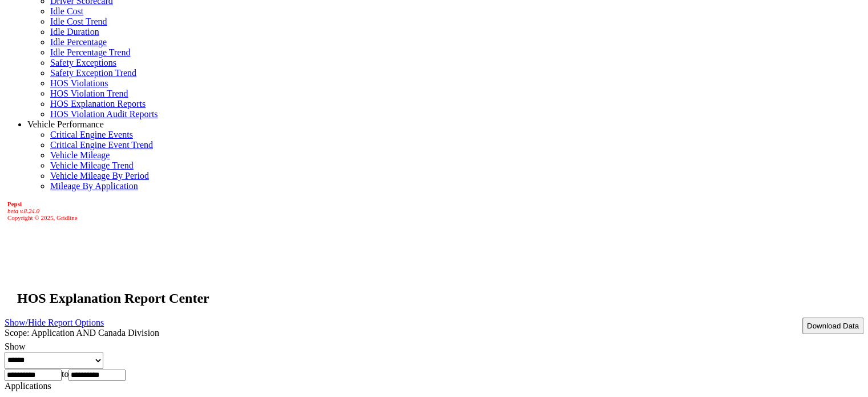  Describe the element at coordinates (54, 322) in the screenshot. I see `a: Show/Hide Report Options` at that location.